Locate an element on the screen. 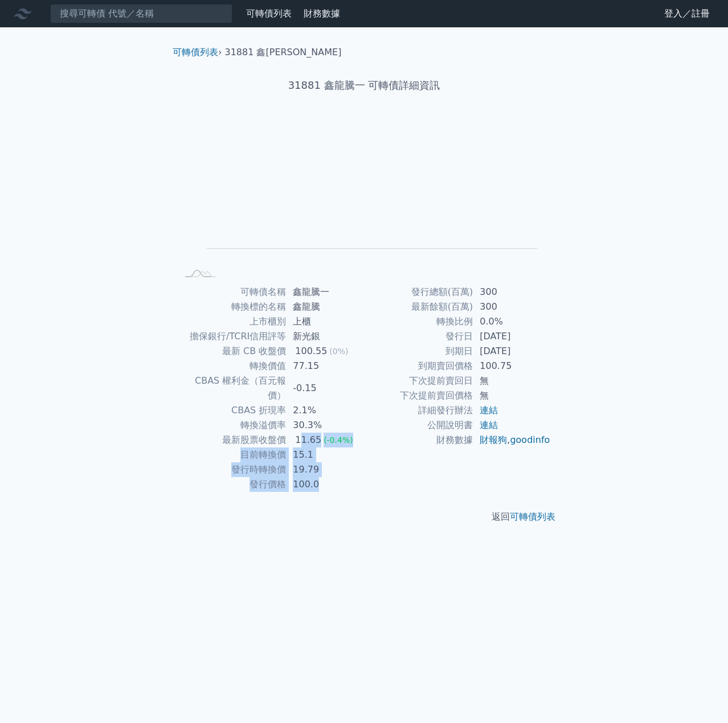 This screenshot has height=723, width=728. td: 擔保銀行/TCRI信用評等 is located at coordinates (232, 336).